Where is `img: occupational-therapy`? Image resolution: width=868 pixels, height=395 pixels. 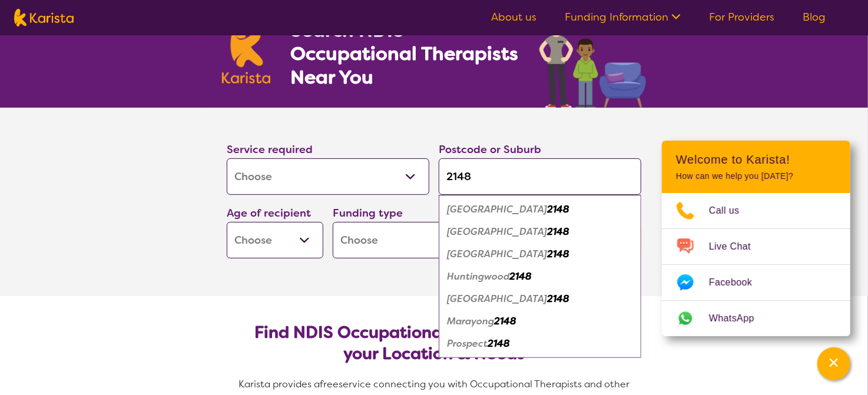
img: occupational-therapy is located at coordinates (593, 56).